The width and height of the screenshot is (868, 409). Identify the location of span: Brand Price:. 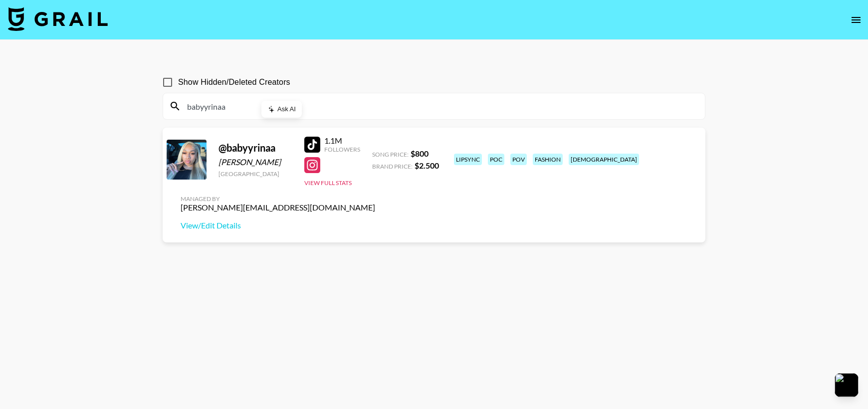
(392, 166).